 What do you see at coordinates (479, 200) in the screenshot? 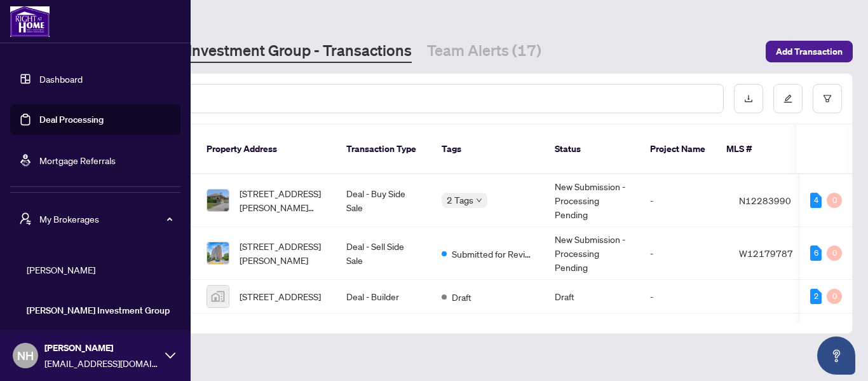
I see `span: down` at bounding box center [479, 200].